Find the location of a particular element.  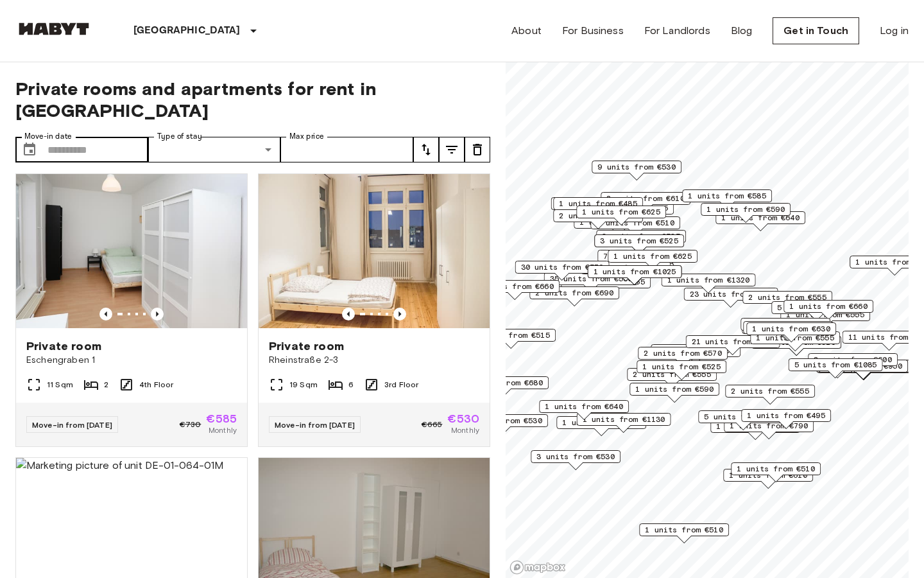

img: Marketing picture of unit DE-01-251-01M is located at coordinates (131, 251).